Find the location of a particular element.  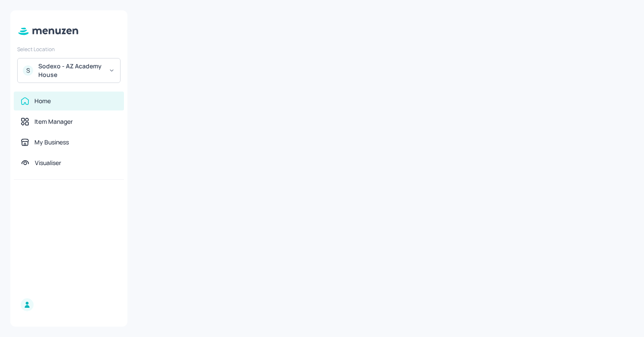

div: Select Location is located at coordinates (69, 49).